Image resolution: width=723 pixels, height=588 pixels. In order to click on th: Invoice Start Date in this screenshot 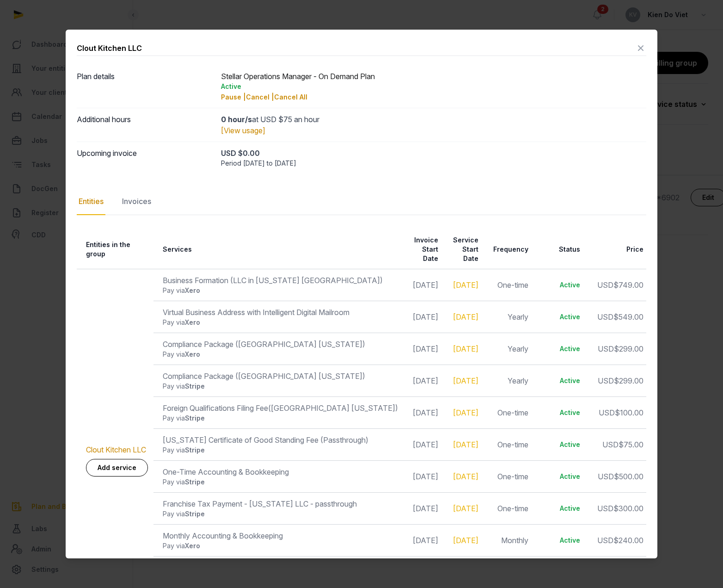, I will do `click(424, 249)`.